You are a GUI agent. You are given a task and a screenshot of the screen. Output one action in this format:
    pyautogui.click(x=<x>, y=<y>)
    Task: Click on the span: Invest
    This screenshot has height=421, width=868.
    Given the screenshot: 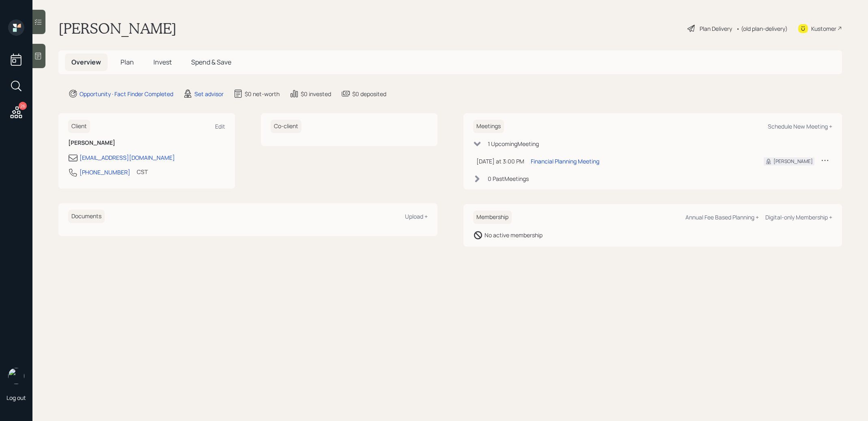 What is the action you would take?
    pyautogui.click(x=162, y=62)
    